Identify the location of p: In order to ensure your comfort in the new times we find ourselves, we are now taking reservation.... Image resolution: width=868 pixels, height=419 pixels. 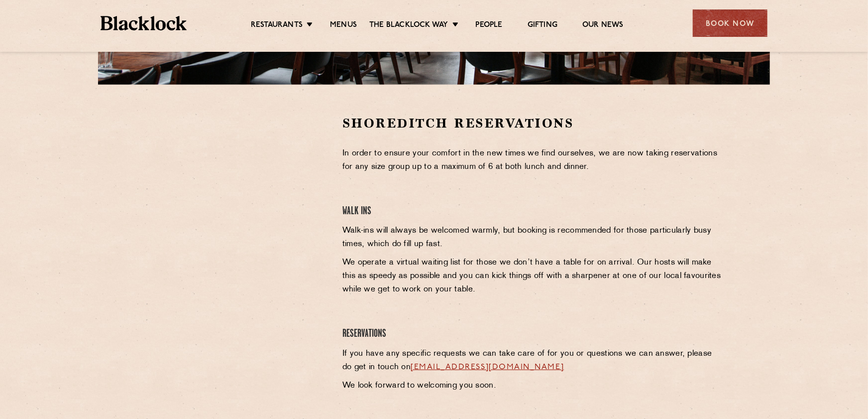
(533, 161).